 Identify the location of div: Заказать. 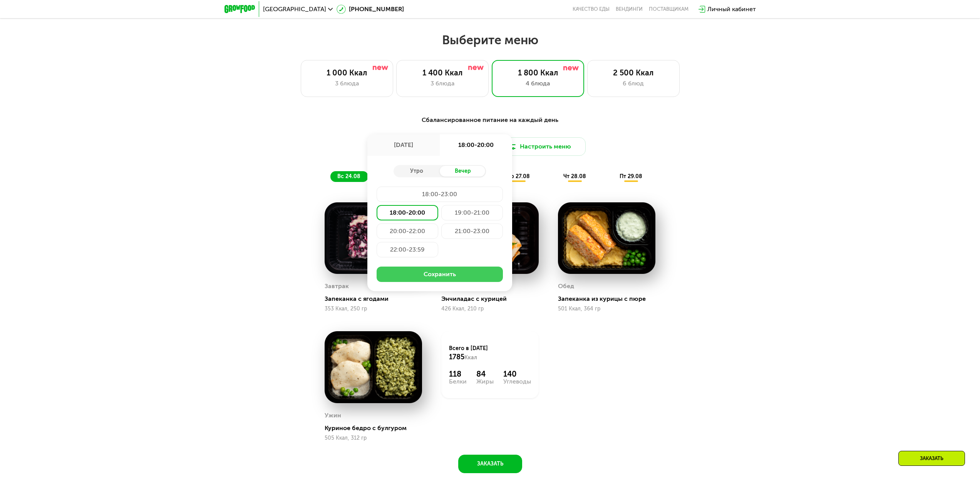
(931, 459).